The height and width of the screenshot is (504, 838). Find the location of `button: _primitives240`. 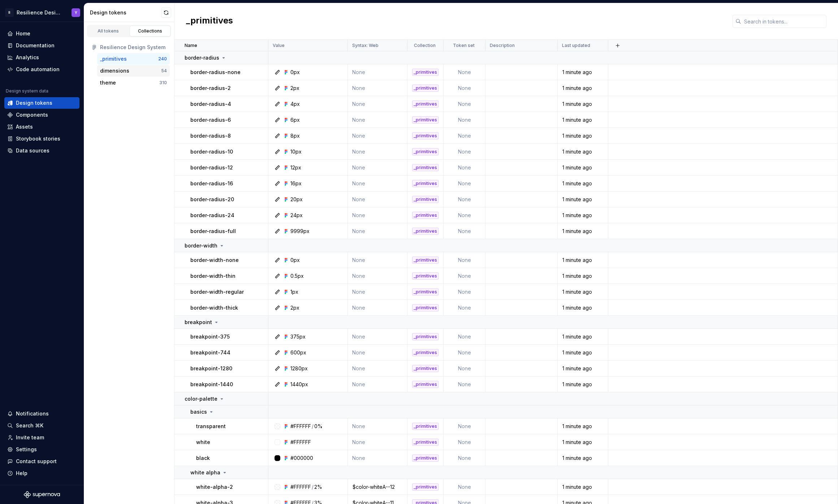

button: _primitives240 is located at coordinates (133, 59).